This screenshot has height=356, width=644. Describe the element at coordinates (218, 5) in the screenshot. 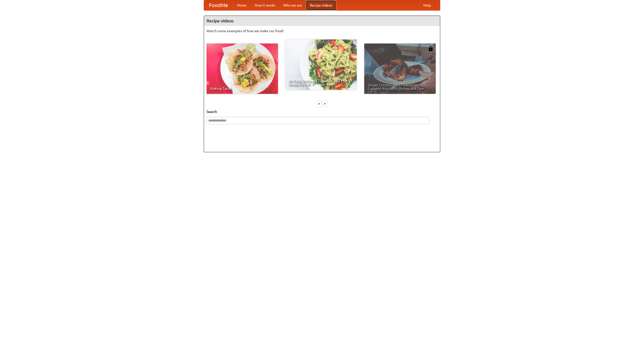

I see `a: FoodMe` at that location.